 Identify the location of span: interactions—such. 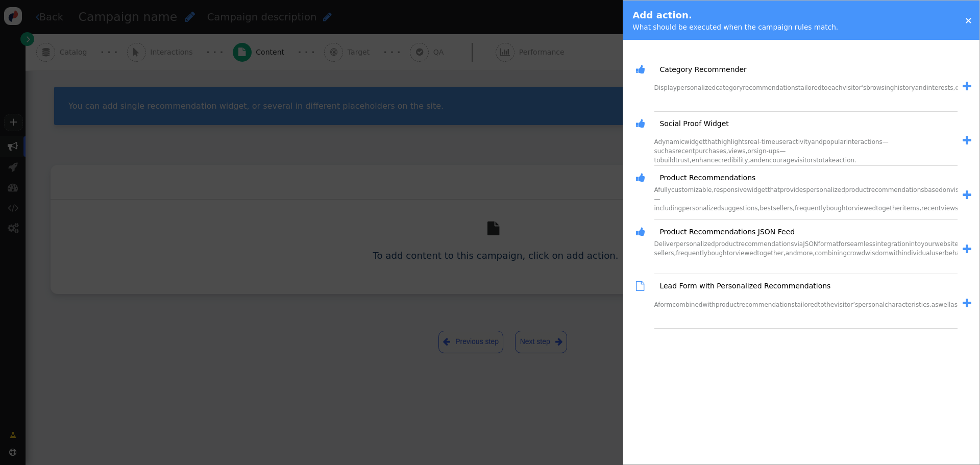
(771, 147).